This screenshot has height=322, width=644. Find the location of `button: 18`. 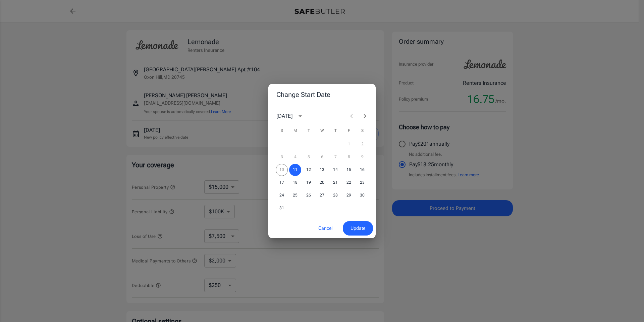

button: 18 is located at coordinates (295, 182).